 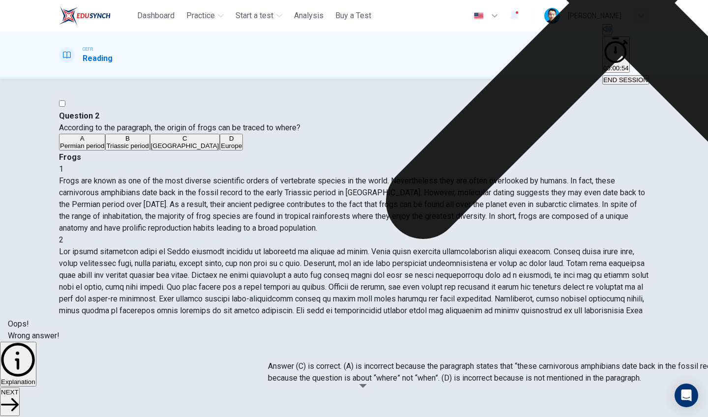 I want to click on span: Triassic period, so click(x=127, y=146).